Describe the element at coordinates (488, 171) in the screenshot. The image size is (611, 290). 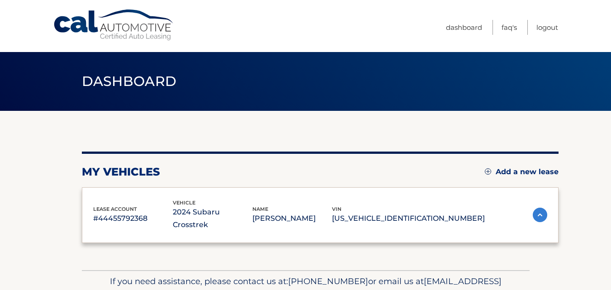
I see `img: add.svg` at that location.